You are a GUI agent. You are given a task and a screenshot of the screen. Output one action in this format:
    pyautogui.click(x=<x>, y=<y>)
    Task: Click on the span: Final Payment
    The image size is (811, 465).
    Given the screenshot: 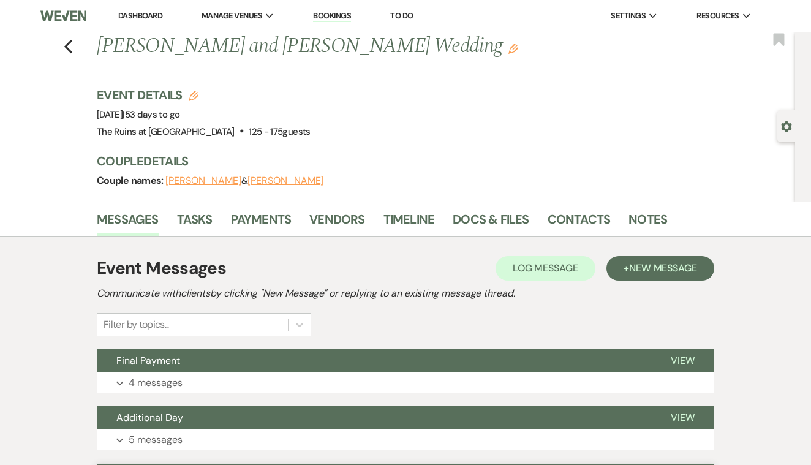 What is the action you would take?
    pyautogui.click(x=148, y=360)
    